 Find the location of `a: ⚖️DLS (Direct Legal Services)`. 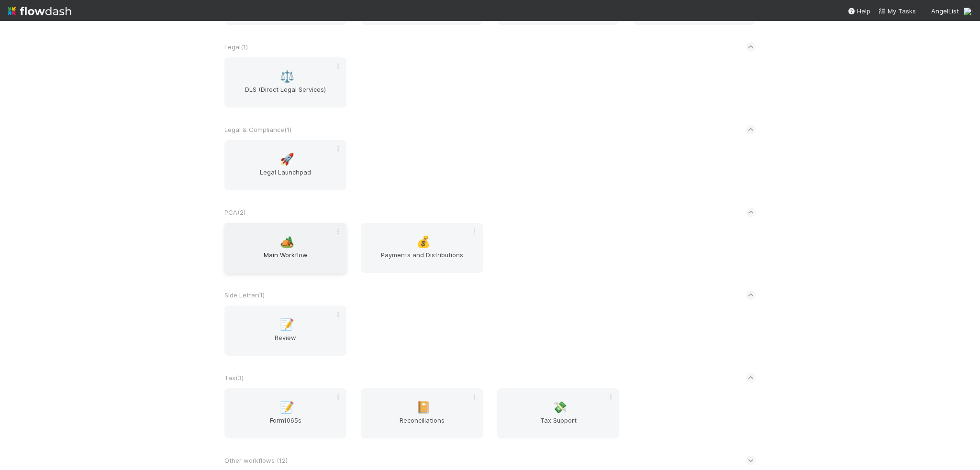

a: ⚖️DLS (Direct Legal Services) is located at coordinates (285, 82).